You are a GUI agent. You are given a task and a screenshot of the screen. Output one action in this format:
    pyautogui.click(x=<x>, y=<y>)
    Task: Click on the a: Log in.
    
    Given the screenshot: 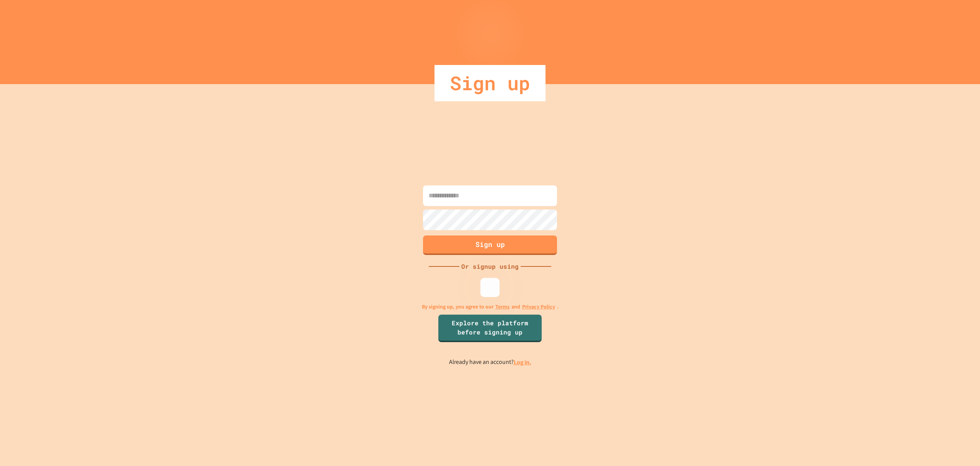 What is the action you would take?
    pyautogui.click(x=523, y=362)
    